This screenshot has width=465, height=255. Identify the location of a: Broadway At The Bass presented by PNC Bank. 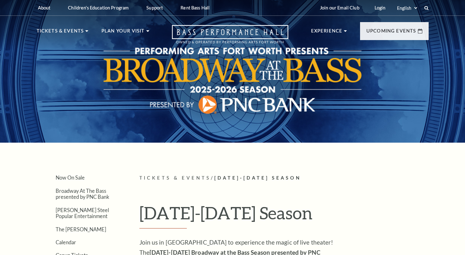
(82, 194).